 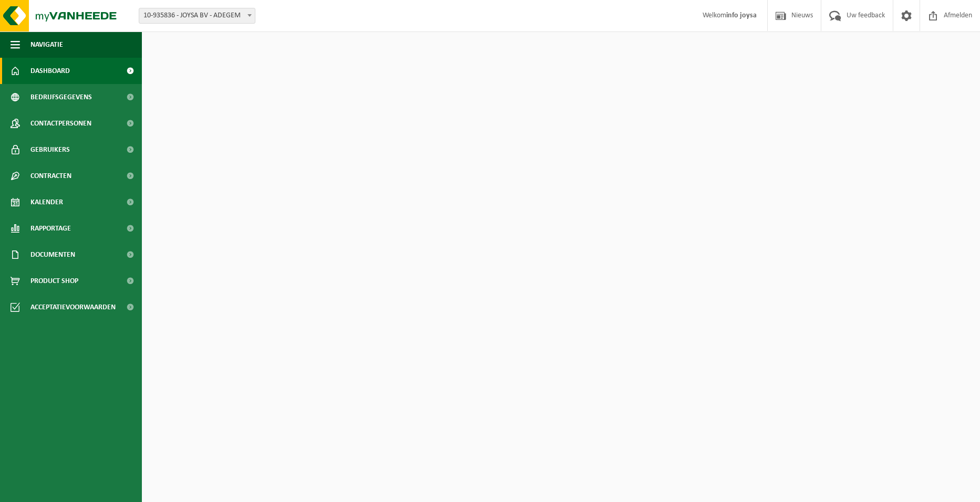 What do you see at coordinates (61, 97) in the screenshot?
I see `span: Bedrijfsgegevens` at bounding box center [61, 97].